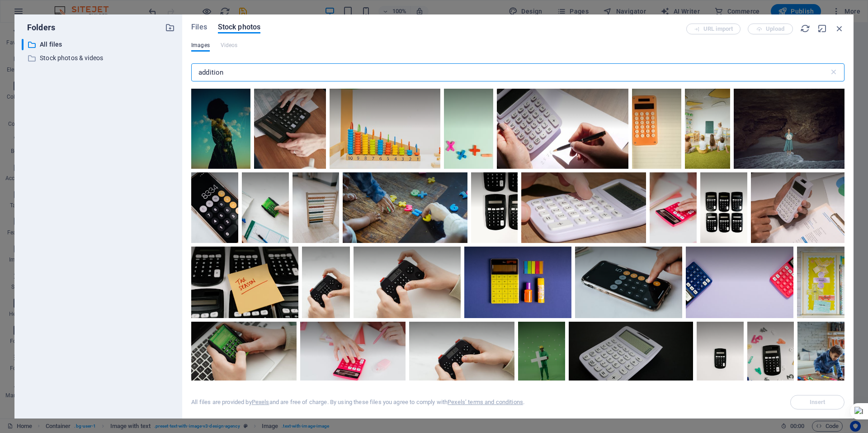  Describe the element at coordinates (98, 58) in the screenshot. I see `div: Stock photos & videos` at that location.